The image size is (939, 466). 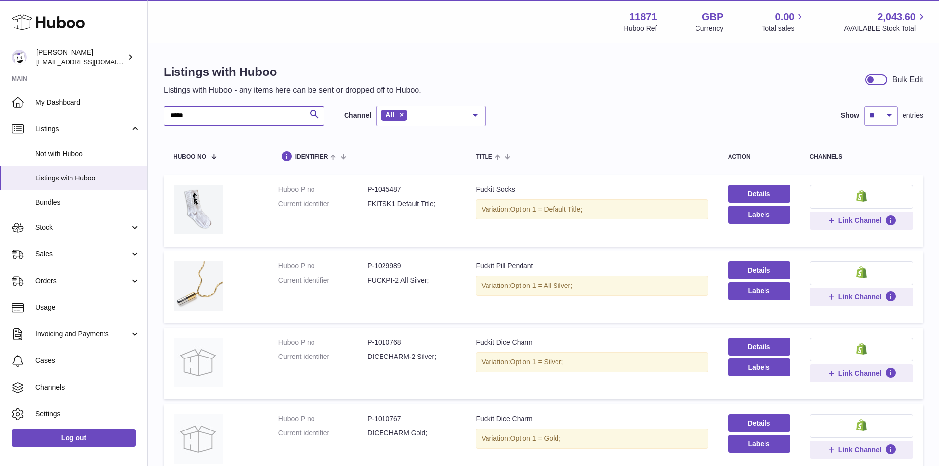 I want to click on dd: P-1010768, so click(x=411, y=342).